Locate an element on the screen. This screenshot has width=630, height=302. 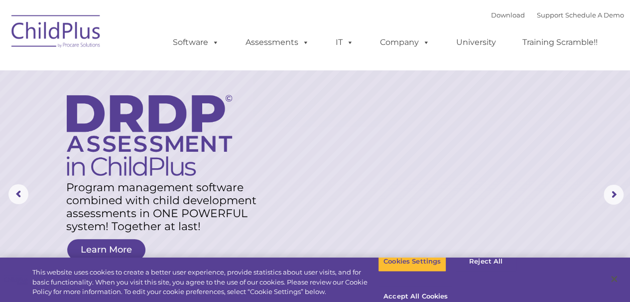
rs-layer: Program management software combined with child development assessments in ONE POWERFUL system! T... is located at coordinates (167, 207).